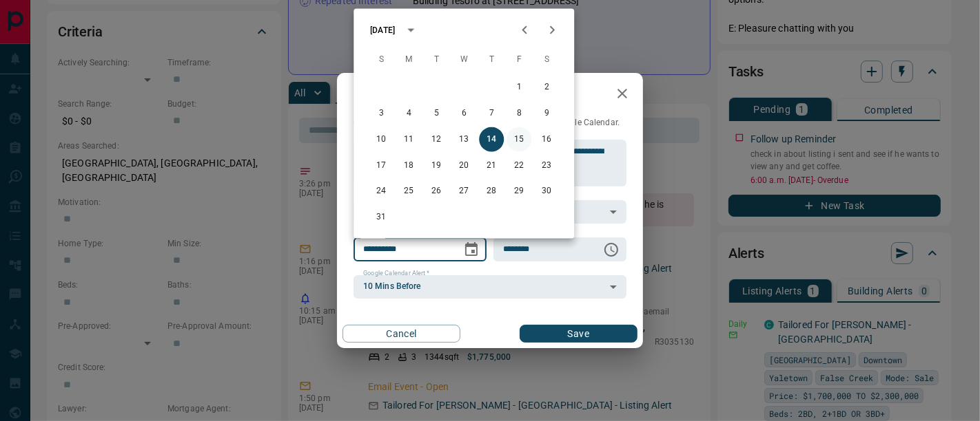 The height and width of the screenshot is (421, 980). I want to click on button: 19, so click(436, 166).